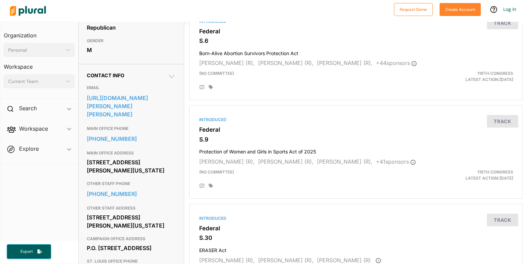 This screenshot has height=264, width=523. Describe the element at coordinates (356, 41) in the screenshot. I see `h3: S.6` at that location.